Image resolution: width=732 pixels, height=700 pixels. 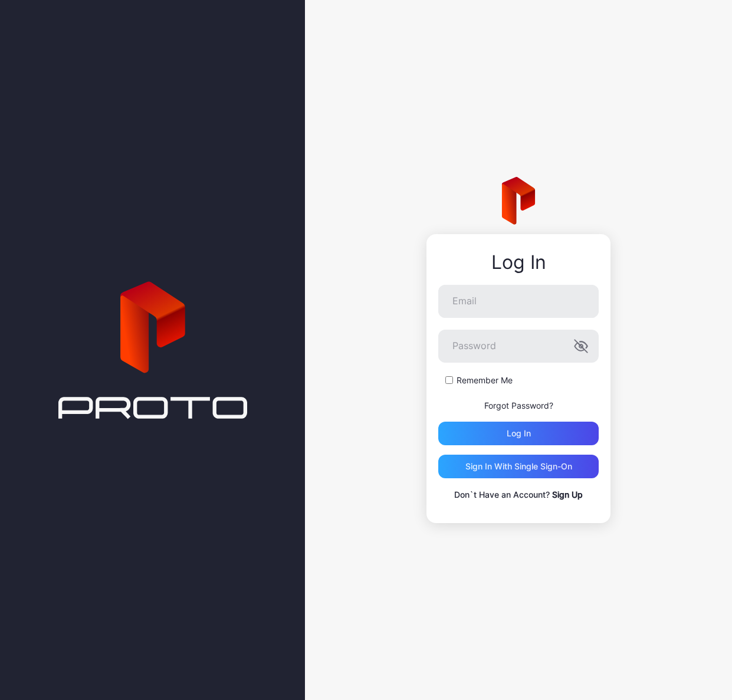 What do you see at coordinates (484, 380) in the screenshot?
I see `label: Remember Me` at bounding box center [484, 380].